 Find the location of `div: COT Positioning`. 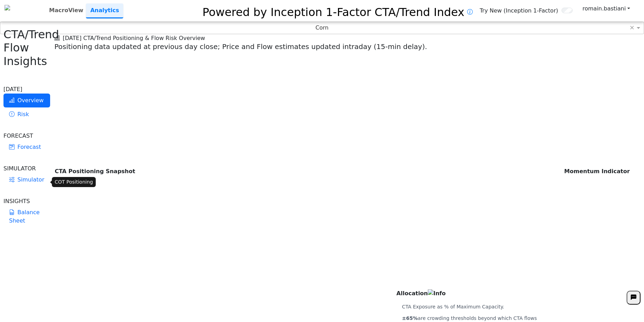

div: COT Positioning is located at coordinates (74, 182).